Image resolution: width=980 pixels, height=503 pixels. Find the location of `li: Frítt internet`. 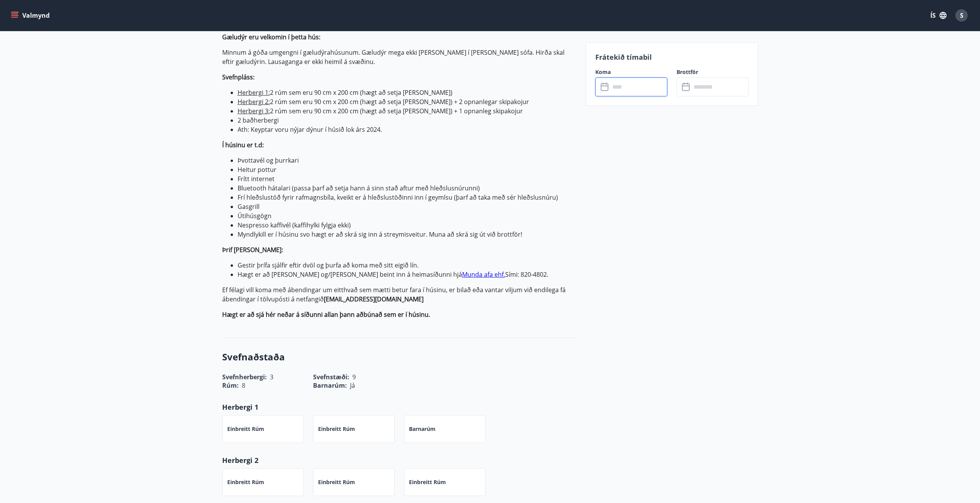

li: Frítt internet is located at coordinates (407, 179).